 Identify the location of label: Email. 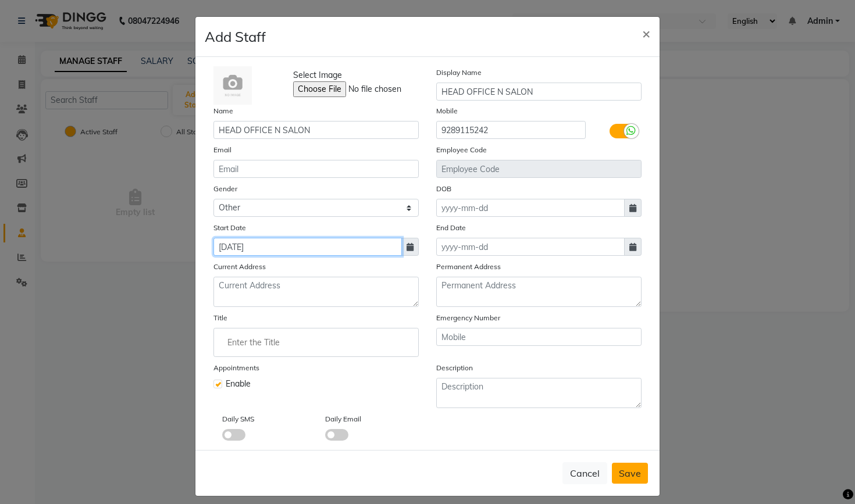
(222, 150).